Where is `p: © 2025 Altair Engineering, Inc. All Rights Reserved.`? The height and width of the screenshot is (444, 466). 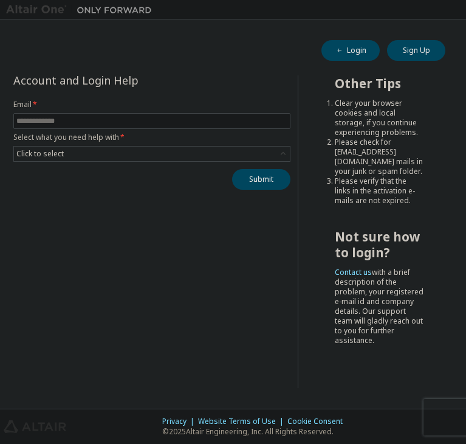 p: © 2025 Altair Engineering, Inc. All Rights Reserved. is located at coordinates (256, 431).